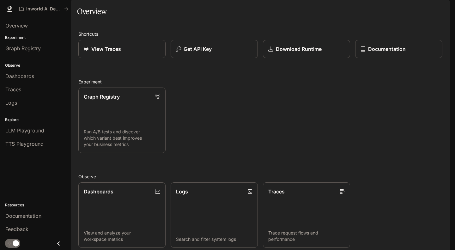 This screenshot has width=455, height=250. I want to click on a: Documentation, so click(399, 49).